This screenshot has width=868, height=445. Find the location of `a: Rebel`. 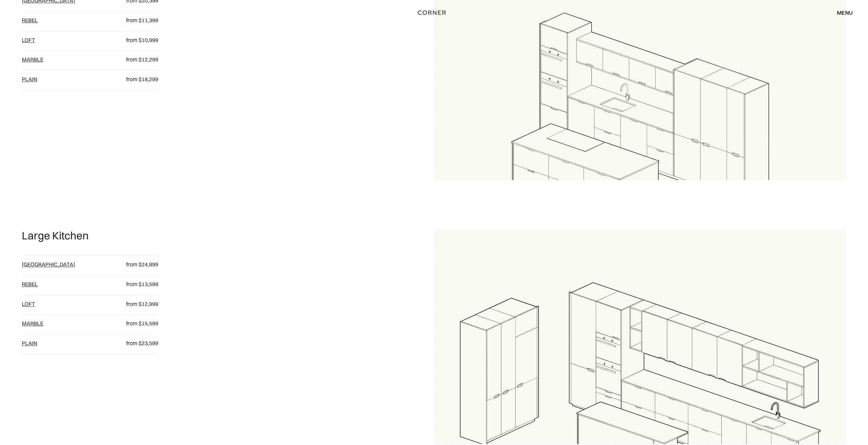

a: Rebel is located at coordinates (30, 284).